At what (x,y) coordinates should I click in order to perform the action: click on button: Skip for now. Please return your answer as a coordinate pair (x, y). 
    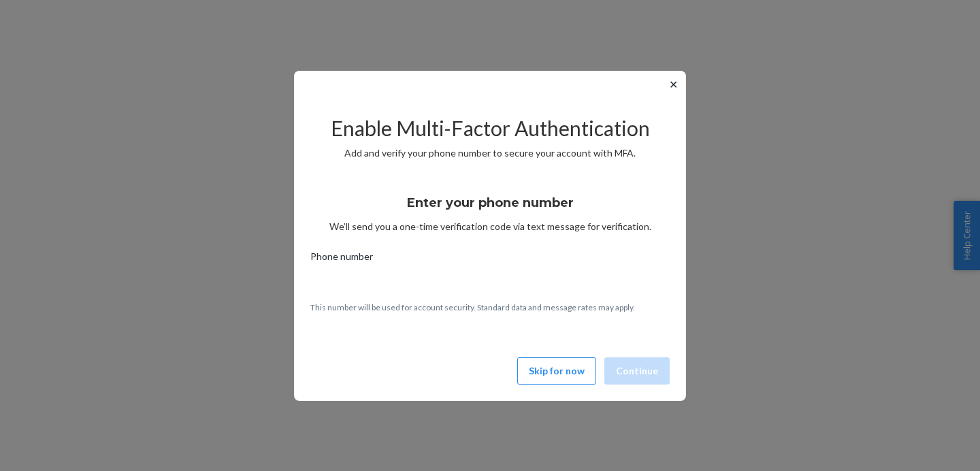
    Looking at the image, I should click on (557, 371).